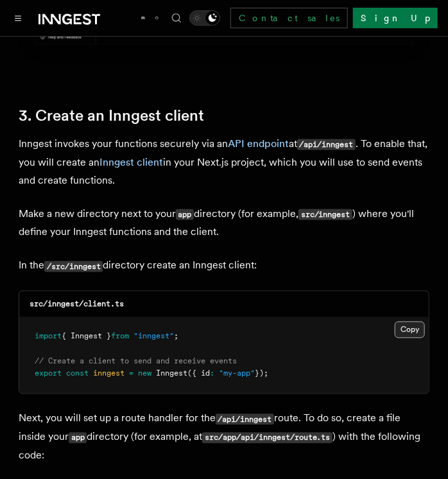  I want to click on a: 3. Create an Inngest client, so click(111, 116).